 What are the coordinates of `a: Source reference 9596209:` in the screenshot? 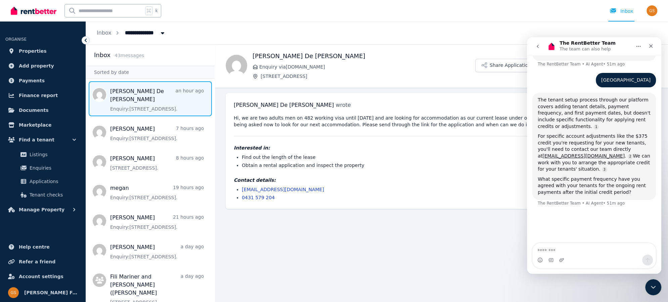 It's located at (103, 119).